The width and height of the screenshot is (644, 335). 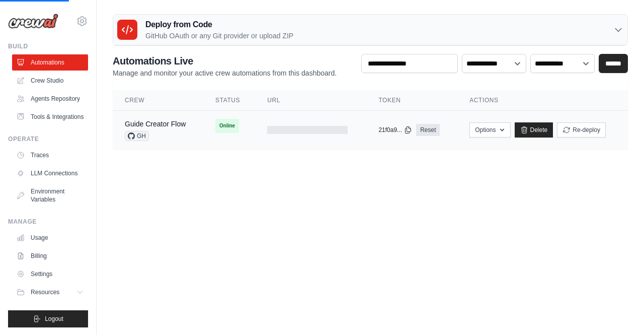 I want to click on a: Tools & Integrations, so click(x=50, y=116).